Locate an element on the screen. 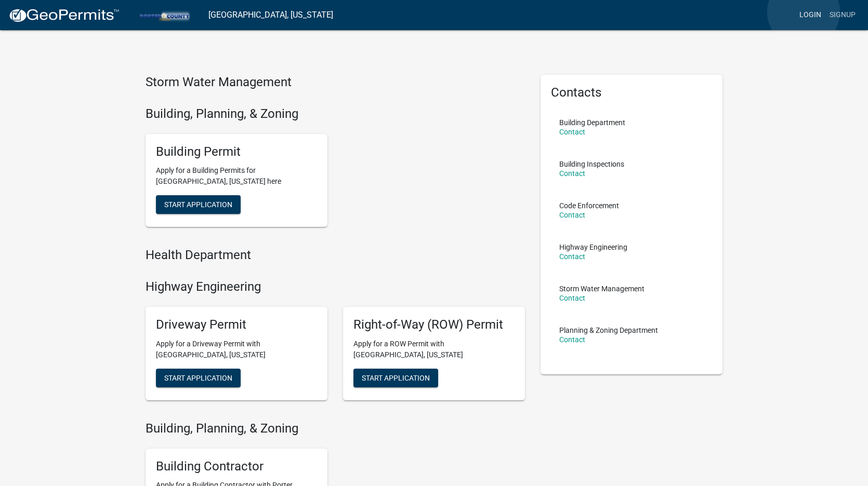 This screenshot has width=868, height=486. h5: Building Contractor is located at coordinates (236, 467).